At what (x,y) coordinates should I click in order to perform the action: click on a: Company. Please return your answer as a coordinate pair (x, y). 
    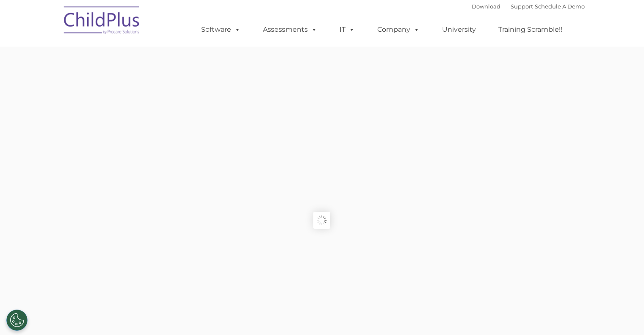
    Looking at the image, I should click on (399, 30).